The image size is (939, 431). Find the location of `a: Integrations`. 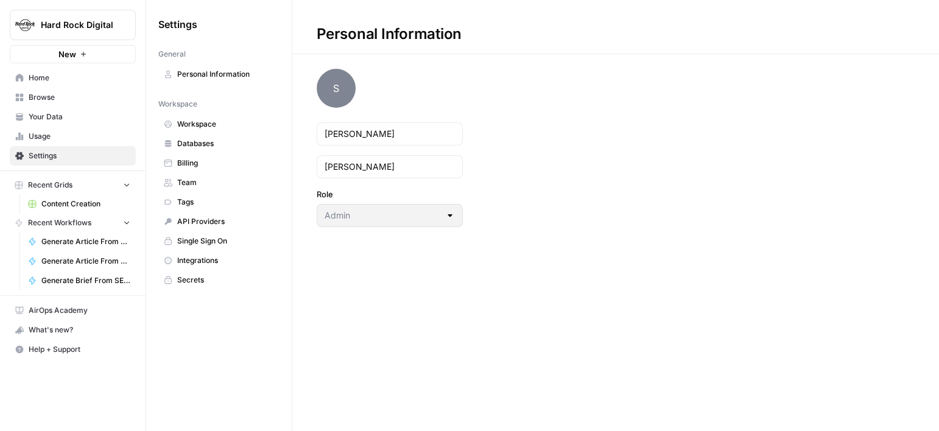

a: Integrations is located at coordinates (219, 261).